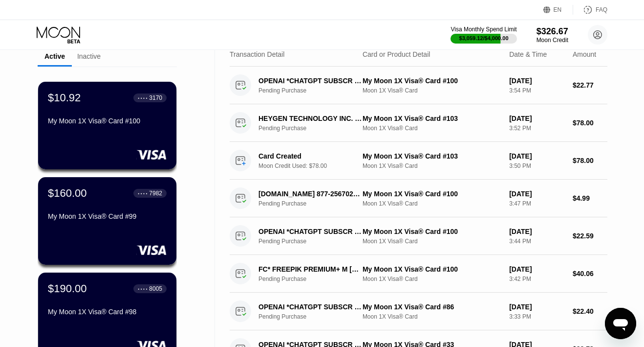  Describe the element at coordinates (311, 156) in the screenshot. I see `div: Card Created` at that location.